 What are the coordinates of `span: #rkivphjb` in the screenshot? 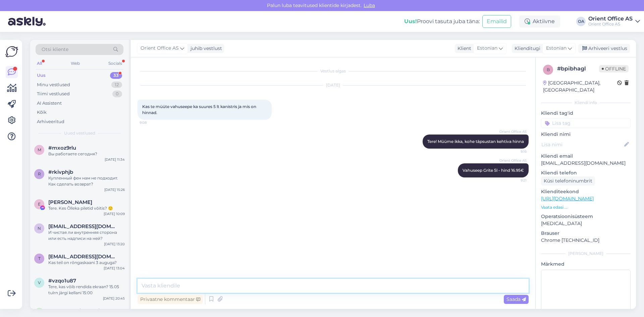 It's located at (61, 172).